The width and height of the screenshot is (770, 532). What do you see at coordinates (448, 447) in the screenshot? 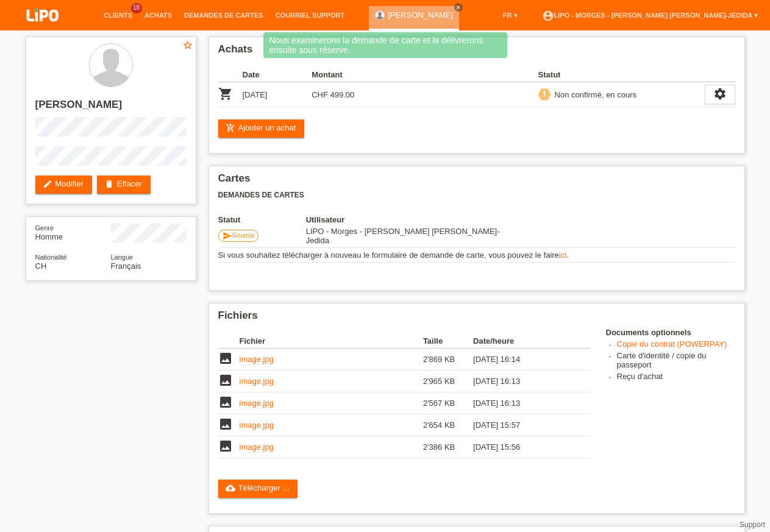
I see `td: 2'386 KB` at bounding box center [448, 447].